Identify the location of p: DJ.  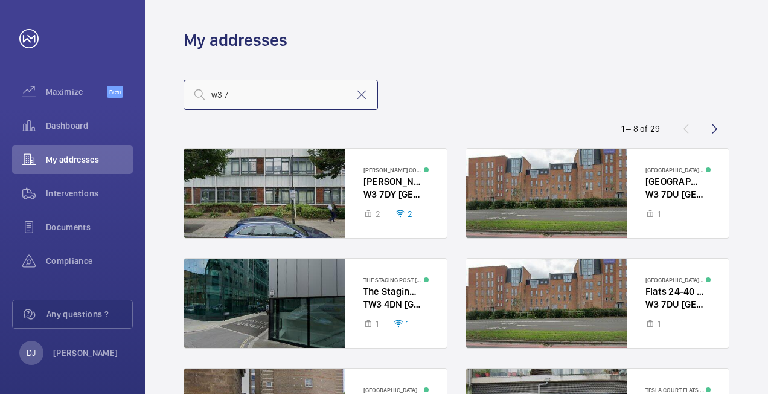
(31, 352).